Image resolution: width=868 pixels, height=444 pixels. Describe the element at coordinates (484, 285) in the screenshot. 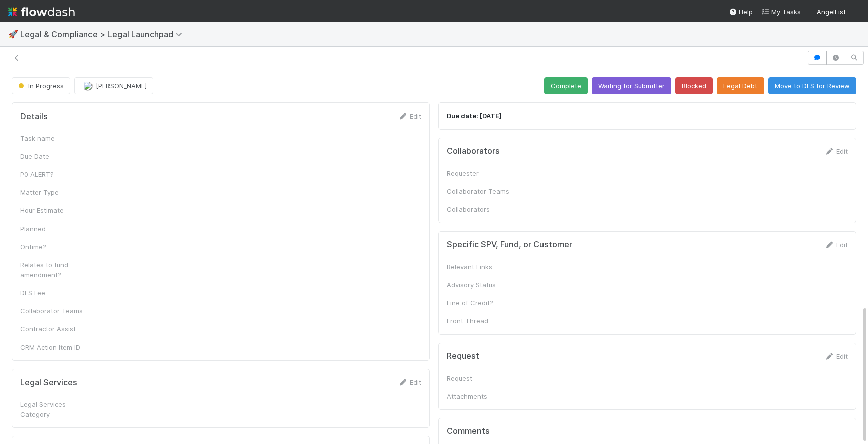

I see `div: Advisory Status` at that location.